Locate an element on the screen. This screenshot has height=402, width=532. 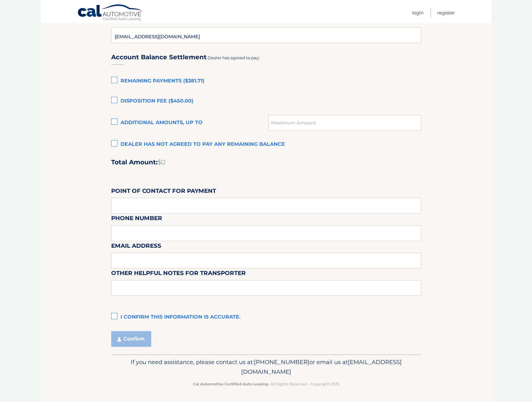
label: Additional amounts, up to is located at coordinates (190, 123).